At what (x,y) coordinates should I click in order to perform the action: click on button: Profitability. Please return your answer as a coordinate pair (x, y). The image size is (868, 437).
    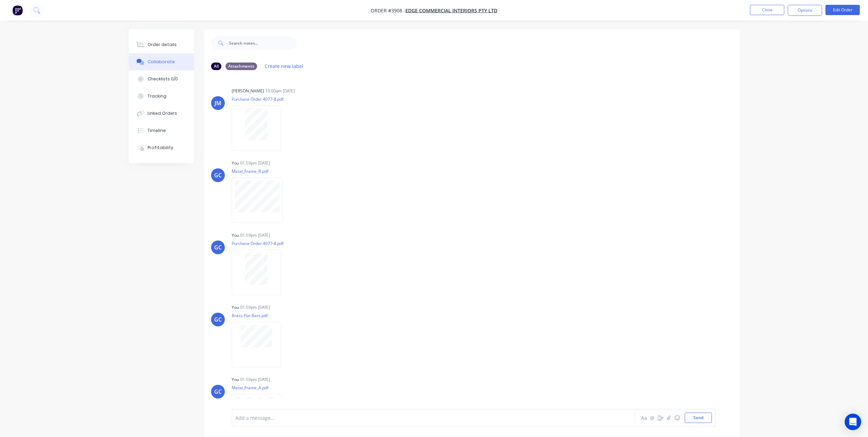
    Looking at the image, I should click on (162, 148).